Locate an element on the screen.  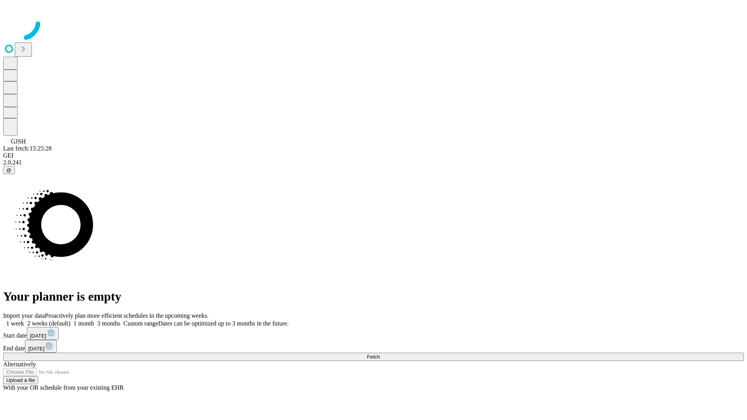
h1: Your planner is empty is located at coordinates (374, 296).